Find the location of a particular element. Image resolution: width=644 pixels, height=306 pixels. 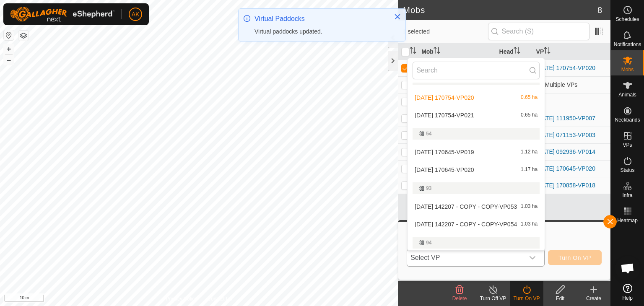

th: VP is located at coordinates (572, 52).